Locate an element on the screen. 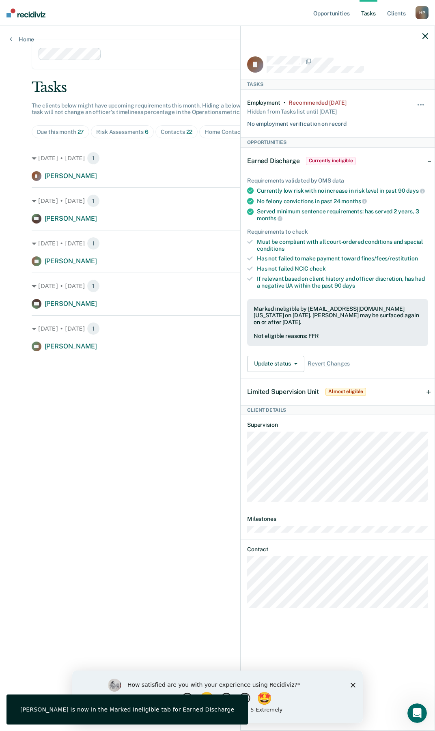  span: 27 is located at coordinates (81, 132).